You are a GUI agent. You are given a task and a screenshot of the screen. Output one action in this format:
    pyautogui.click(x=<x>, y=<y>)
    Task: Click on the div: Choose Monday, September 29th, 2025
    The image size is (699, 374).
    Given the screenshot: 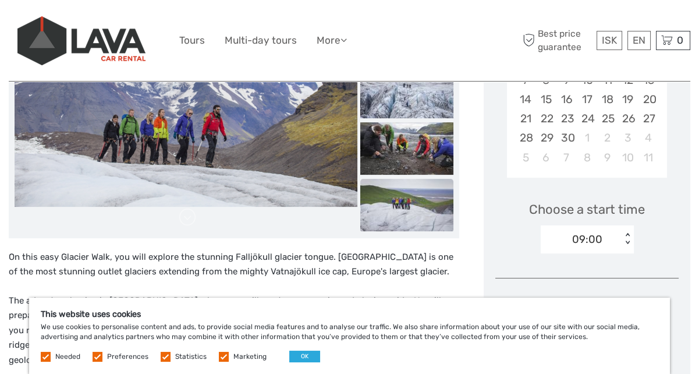 What is the action you would take?
    pyautogui.click(x=546, y=137)
    